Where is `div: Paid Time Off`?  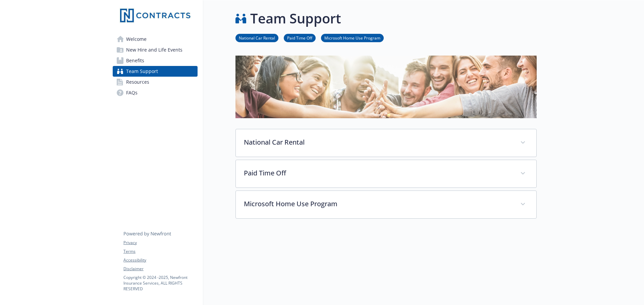 div: Paid Time Off is located at coordinates (386, 174).